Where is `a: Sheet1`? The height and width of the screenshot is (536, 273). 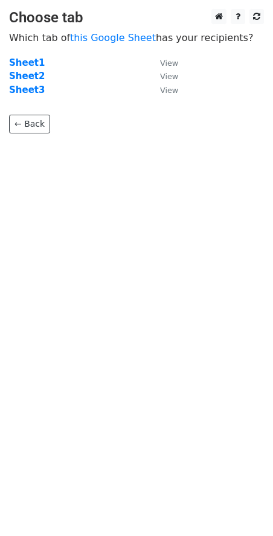 a: Sheet1 is located at coordinates (27, 63).